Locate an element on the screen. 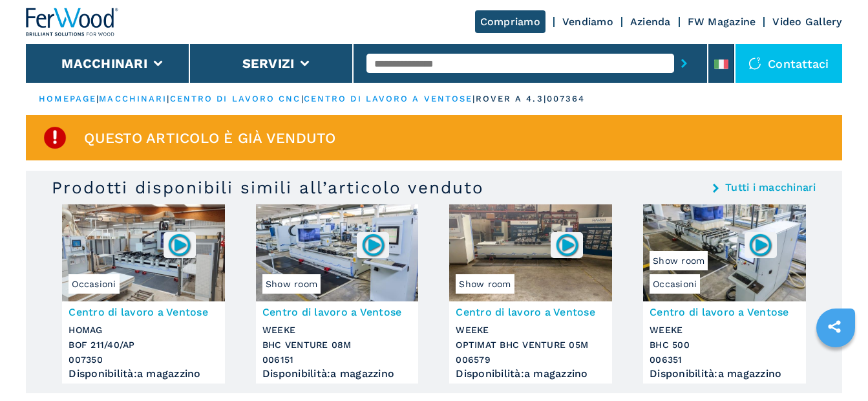 The width and height of the screenshot is (868, 401). button: Servizi is located at coordinates (268, 63).